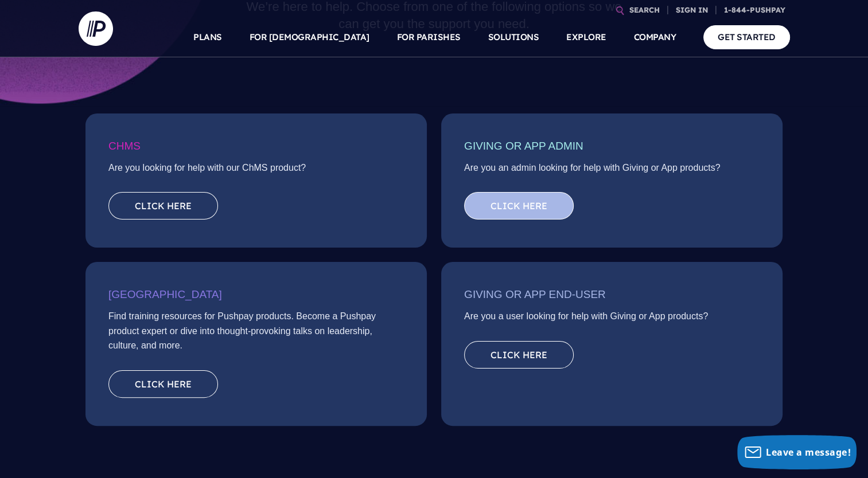 Image resolution: width=868 pixels, height=478 pixels. Describe the element at coordinates (208, 37) in the screenshot. I see `a: PLANS` at that location.